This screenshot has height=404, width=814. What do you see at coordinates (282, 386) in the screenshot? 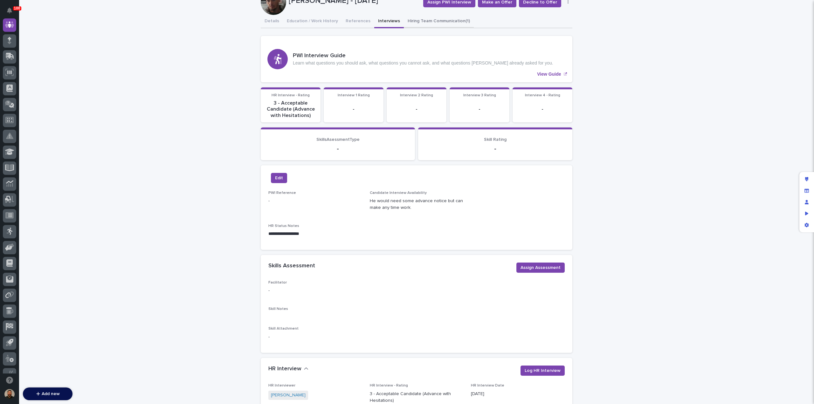
I see `span: HR Interviewer` at bounding box center [282, 386].